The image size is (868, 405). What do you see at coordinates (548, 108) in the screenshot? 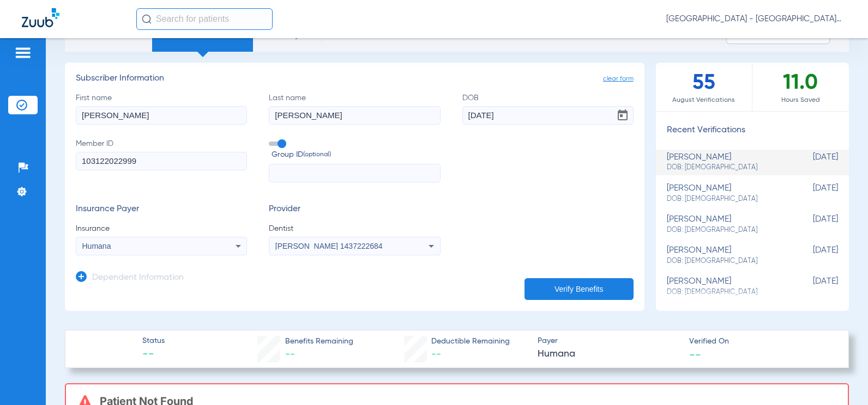
I see `label: DOB` at bounding box center [548, 108].